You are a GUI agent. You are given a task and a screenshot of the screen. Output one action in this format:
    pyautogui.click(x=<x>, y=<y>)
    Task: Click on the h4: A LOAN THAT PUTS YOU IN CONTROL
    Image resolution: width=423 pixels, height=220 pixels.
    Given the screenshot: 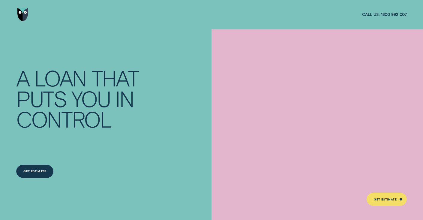 What is the action you would take?
    pyautogui.click(x=80, y=98)
    